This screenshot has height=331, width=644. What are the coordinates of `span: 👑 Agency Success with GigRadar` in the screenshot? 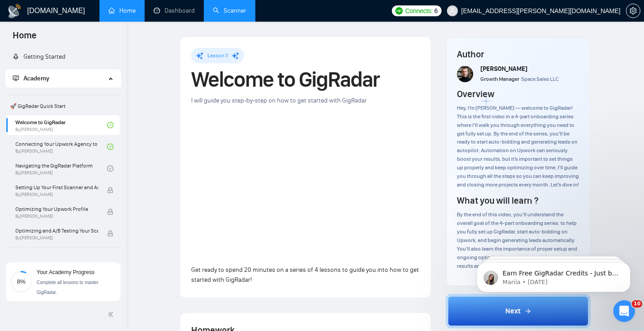 It's located at (63, 258).